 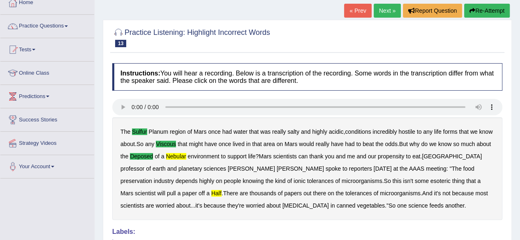 I want to click on b: off, so click(x=201, y=193).